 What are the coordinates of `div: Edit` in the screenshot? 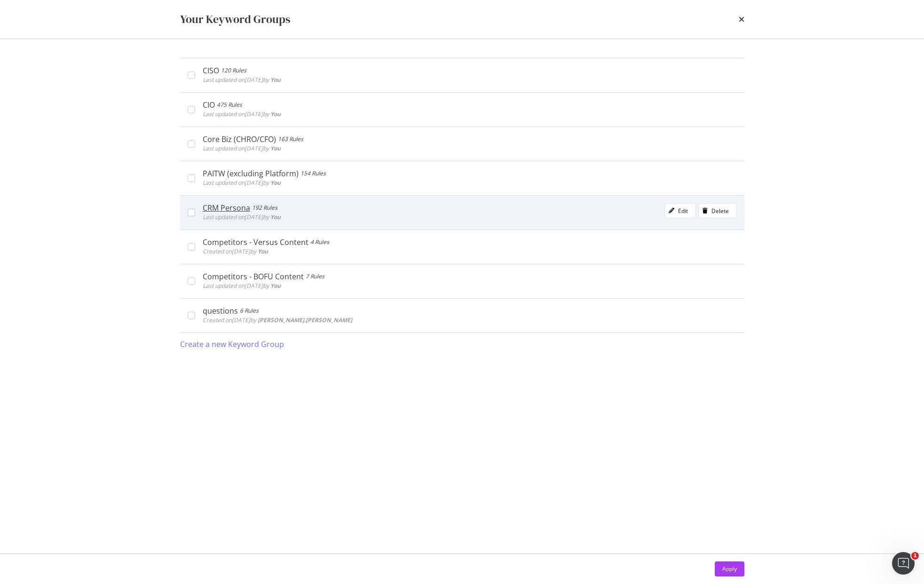 It's located at (683, 210).